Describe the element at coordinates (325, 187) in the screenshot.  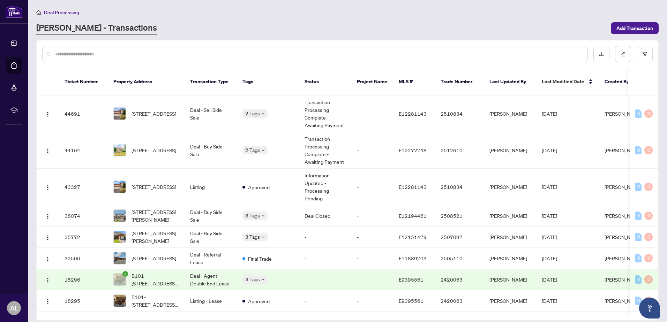
I see `td: Information Updated - Processing Pending` at that location.